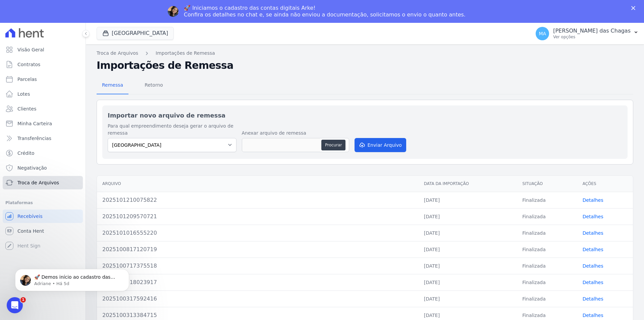 The height and width of the screenshot is (320, 644). What do you see at coordinates (133, 86) in the screenshot?
I see `nav: Tab selector` at bounding box center [133, 86].